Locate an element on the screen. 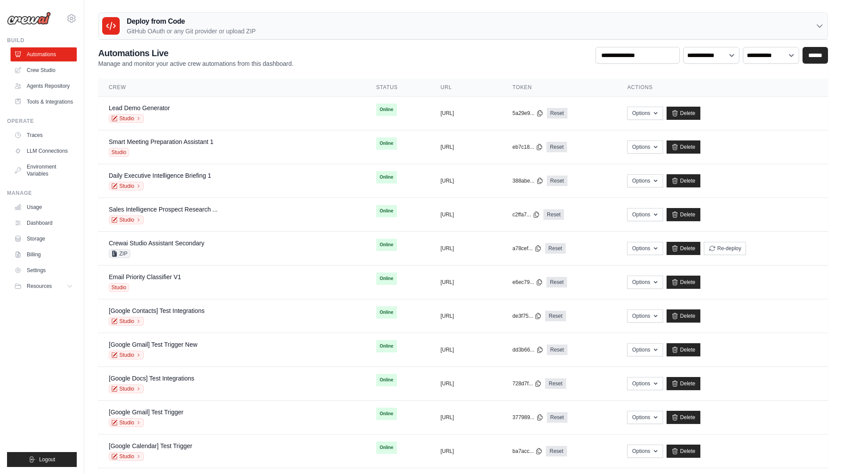 Image resolution: width=842 pixels, height=474 pixels. a: [Google Gmail] Test Trigger is located at coordinates (146, 412).